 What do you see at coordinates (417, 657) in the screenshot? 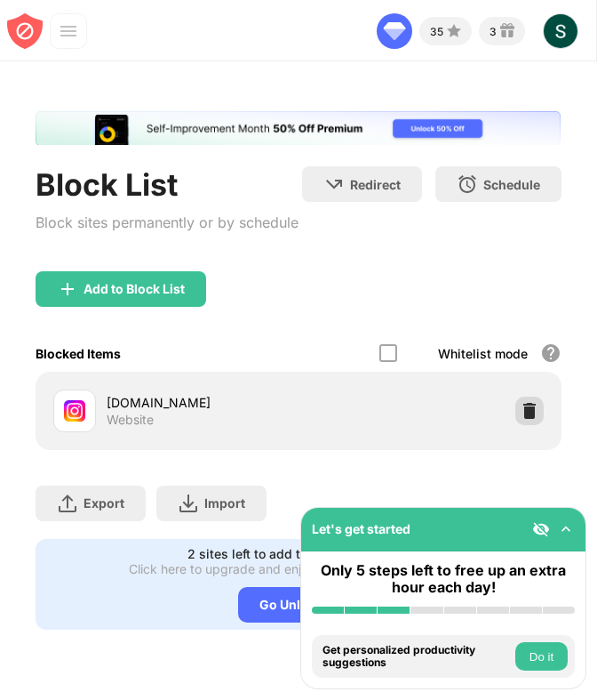
I see `div: Get personalized productivity suggestions` at bounding box center [417, 657].